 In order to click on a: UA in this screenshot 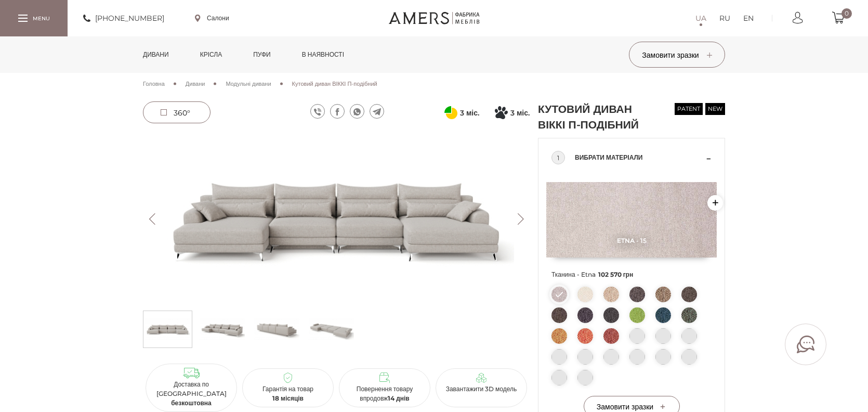, I will do `click(701, 18)`.